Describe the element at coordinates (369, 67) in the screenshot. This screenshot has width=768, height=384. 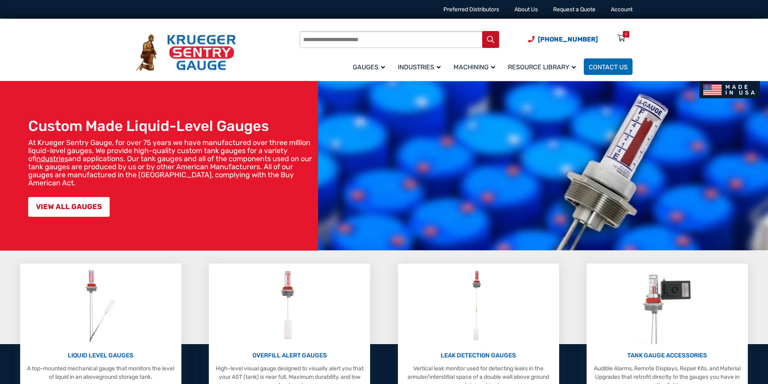
I see `span: Gauges` at that location.